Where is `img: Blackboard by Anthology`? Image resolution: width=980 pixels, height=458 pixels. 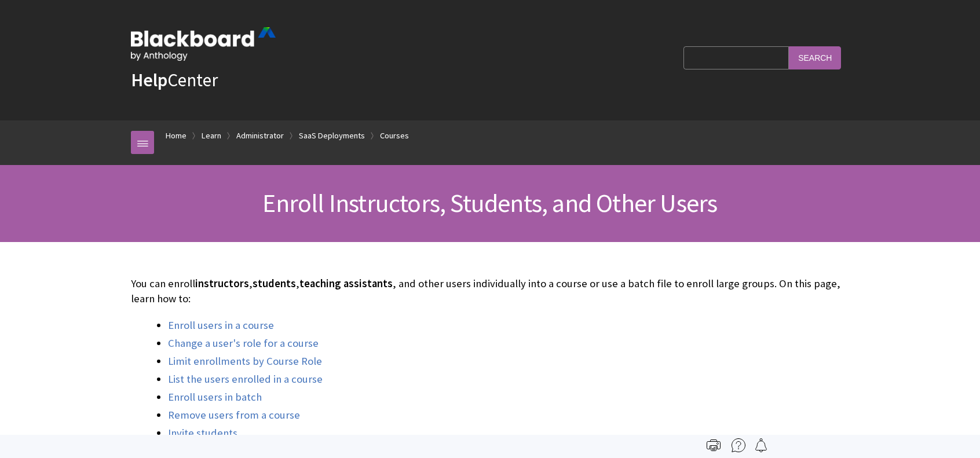 img: Blackboard by Anthology is located at coordinates (204, 44).